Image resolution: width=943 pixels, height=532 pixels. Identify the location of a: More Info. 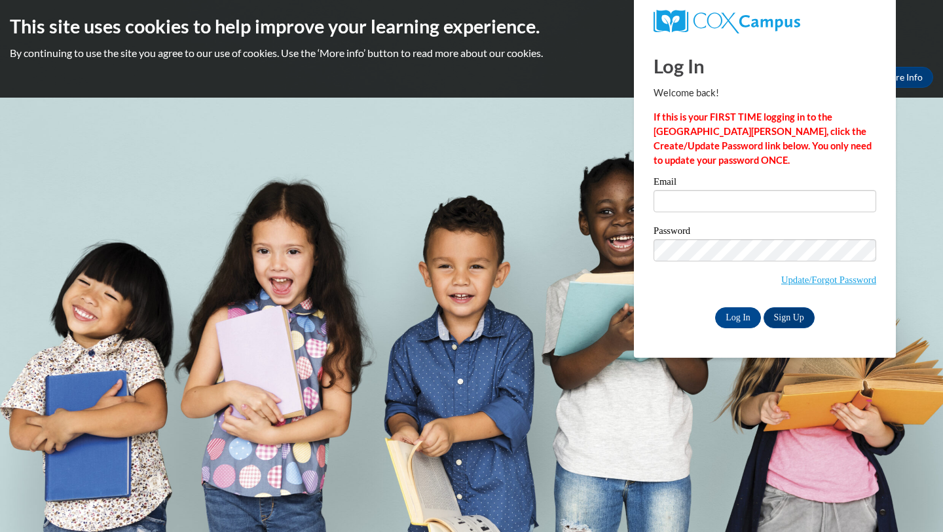
(903, 77).